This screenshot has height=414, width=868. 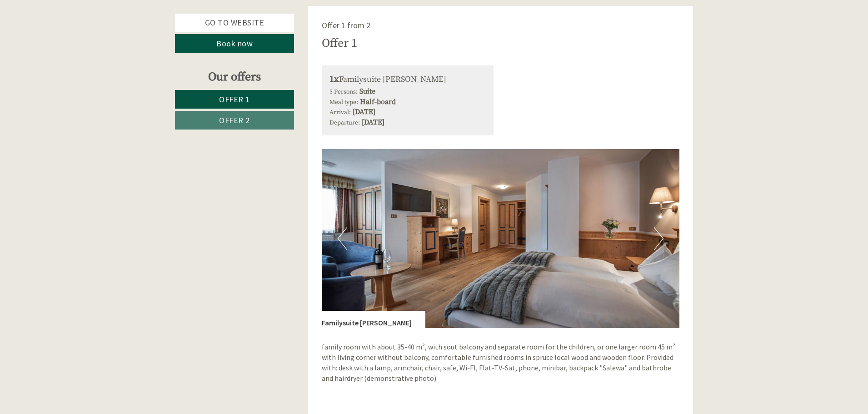 What do you see at coordinates (340, 112) in the screenshot?
I see `small: Arrival:` at bounding box center [340, 112].